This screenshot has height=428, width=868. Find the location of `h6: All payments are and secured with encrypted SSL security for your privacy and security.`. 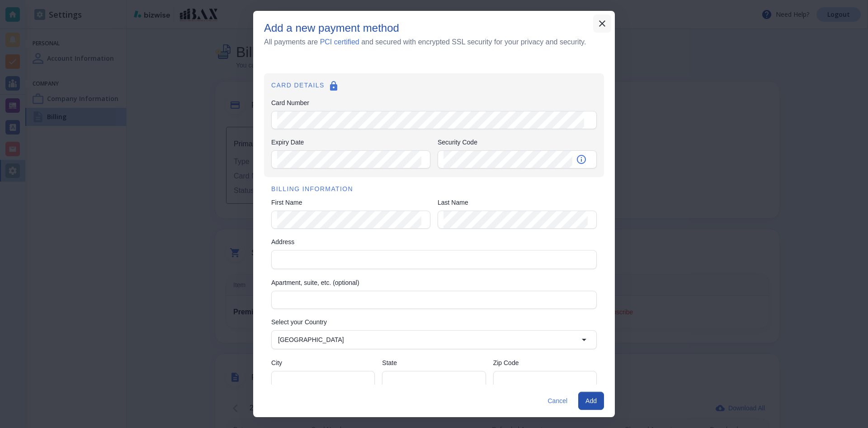

h6: All payments are and secured with encrypted SSL security for your privacy and security. is located at coordinates (425, 42).